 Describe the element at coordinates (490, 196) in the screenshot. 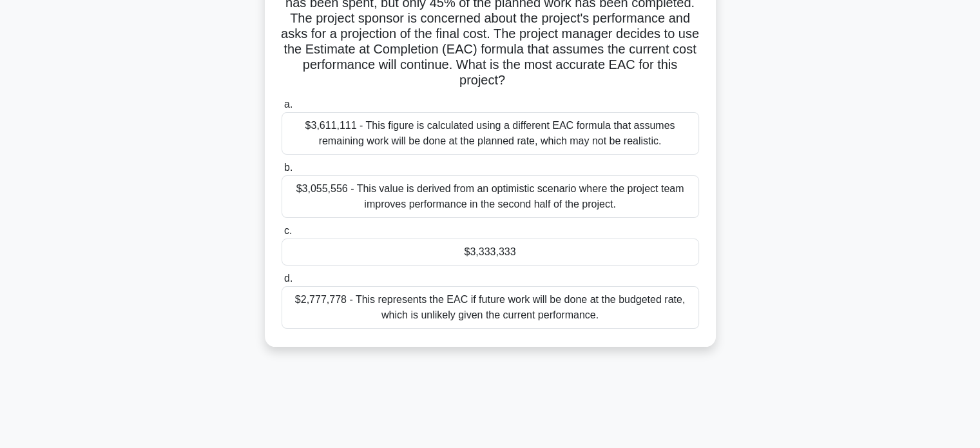

I see `div: $3,055,556 - This value is derived from an optimistic scenario where the project team improves pe...` at that location.